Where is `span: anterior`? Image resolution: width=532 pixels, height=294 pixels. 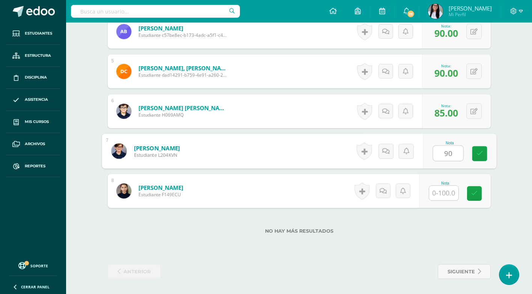
span: anterior is located at coordinates (137, 271).